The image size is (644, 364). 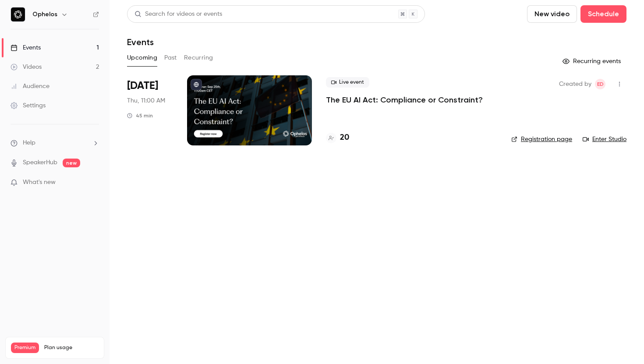 I want to click on span: What's new, so click(x=39, y=182).